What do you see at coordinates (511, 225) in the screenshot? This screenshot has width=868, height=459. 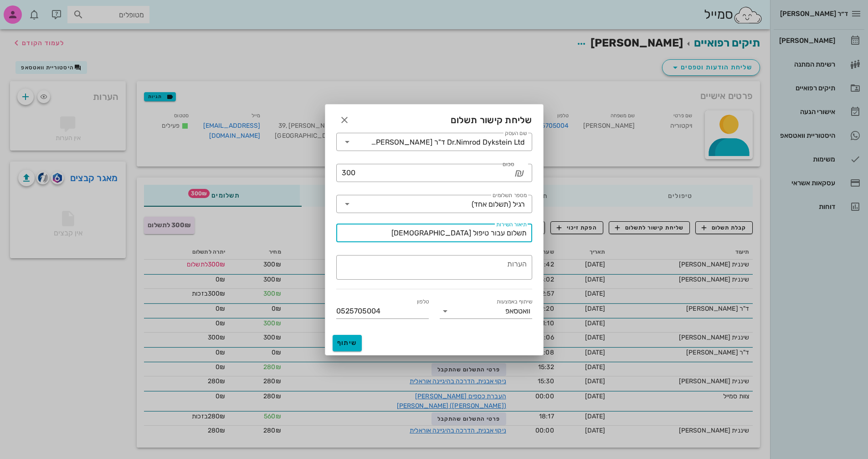 I see `label: תיאור השירות` at bounding box center [511, 225].